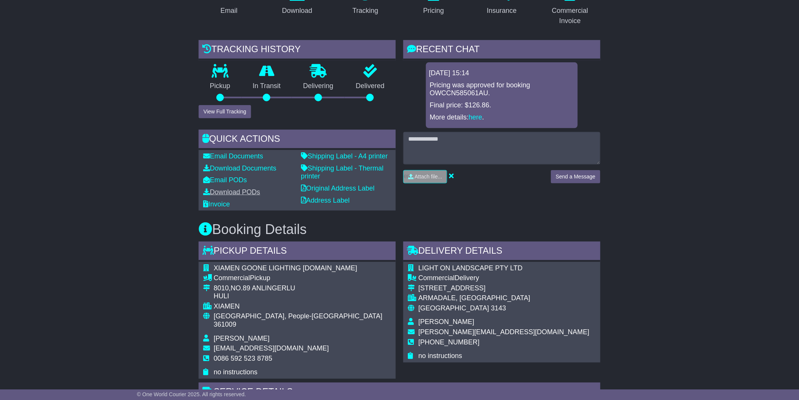 Image resolution: width=799 pixels, height=400 pixels. Describe the element at coordinates (370, 86) in the screenshot. I see `p: Delivered` at that location.